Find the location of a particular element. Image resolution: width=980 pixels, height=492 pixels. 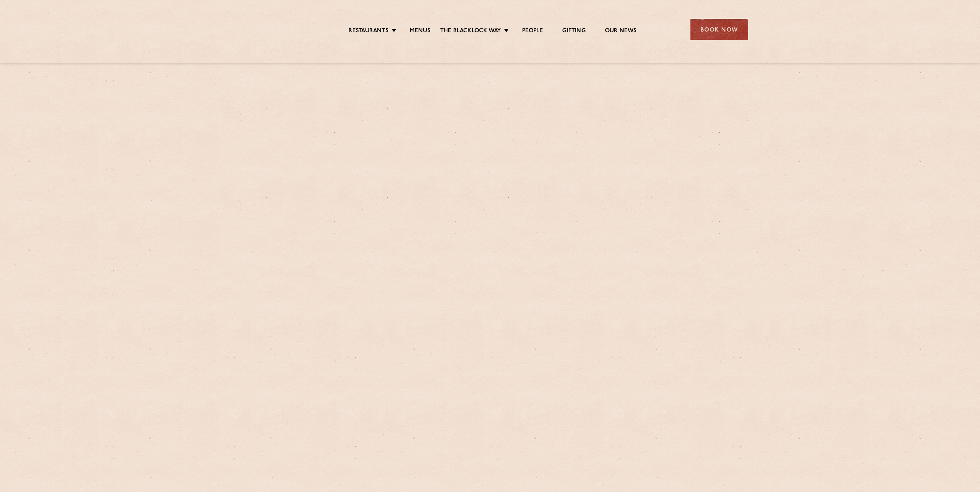

a: The Blacklock Way is located at coordinates (470, 32).